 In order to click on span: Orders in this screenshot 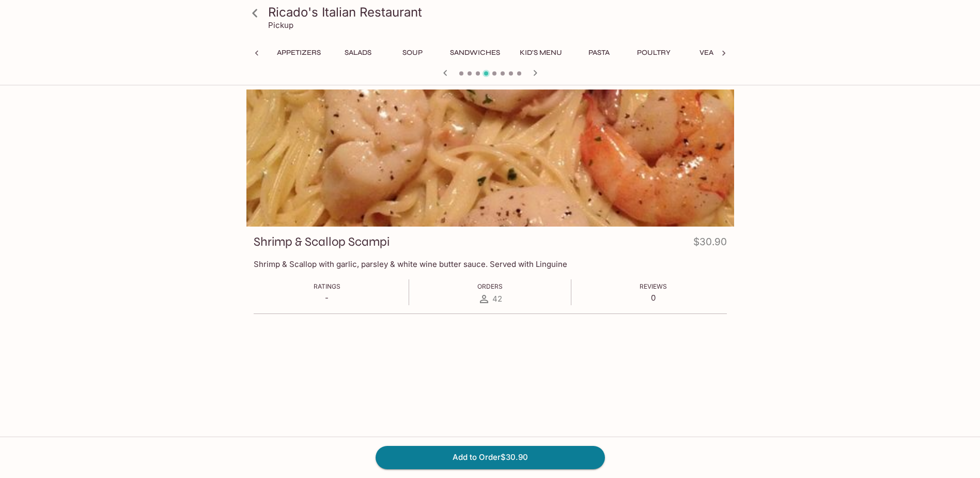, I will do `click(490, 286)`.